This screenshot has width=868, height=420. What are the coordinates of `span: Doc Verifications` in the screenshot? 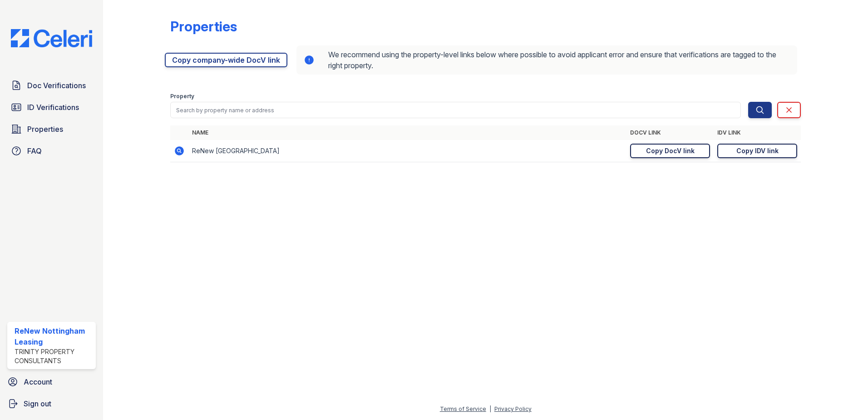 It's located at (56, 85).